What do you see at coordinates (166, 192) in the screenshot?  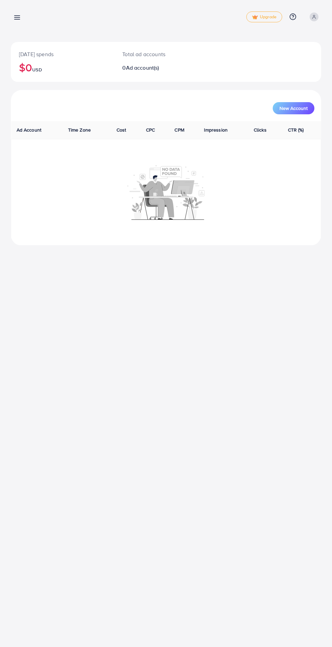 I see `img: No account` at bounding box center [166, 192].